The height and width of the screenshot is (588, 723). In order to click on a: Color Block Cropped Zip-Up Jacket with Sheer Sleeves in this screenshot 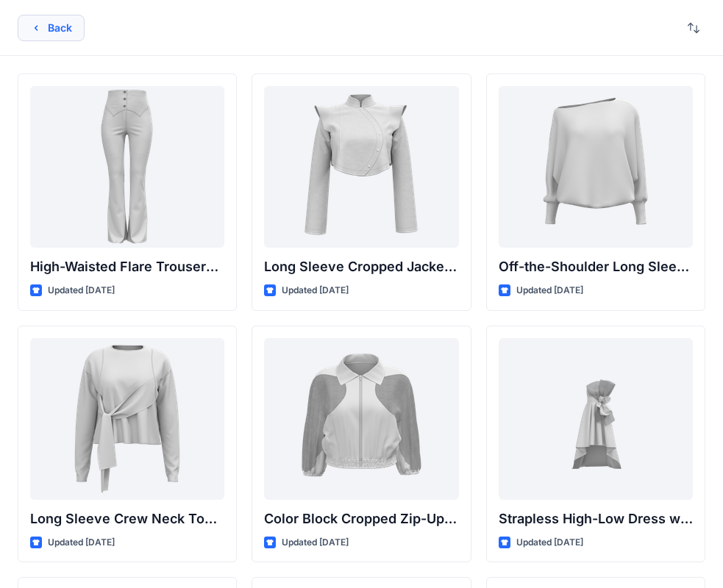, I will do `click(361, 419)`.